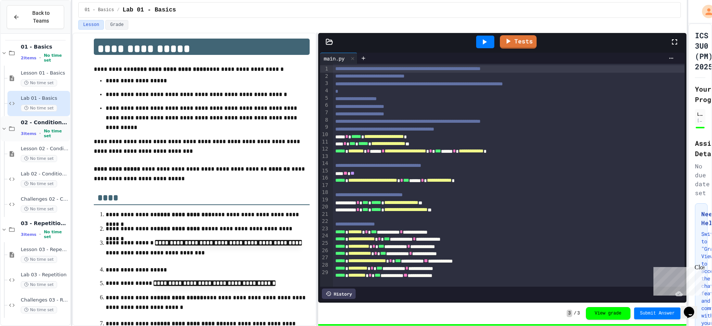 The image size is (712, 326). I want to click on div: 1, so click(324, 69).